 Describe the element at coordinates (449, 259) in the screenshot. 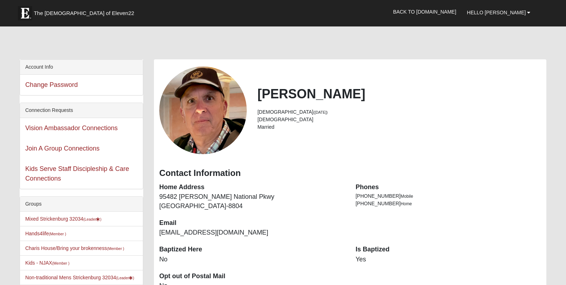

I see `dd: Yes` at that location.